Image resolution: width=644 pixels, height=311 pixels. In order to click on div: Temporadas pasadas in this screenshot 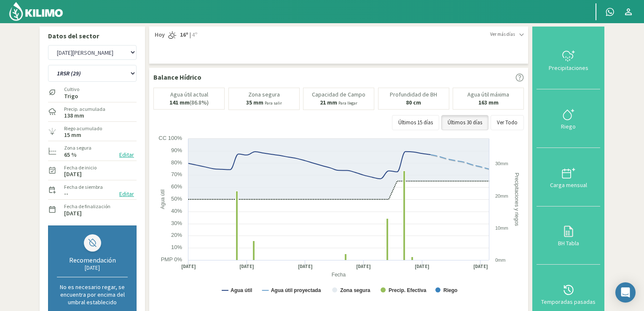, I will do `click(568, 301)`.